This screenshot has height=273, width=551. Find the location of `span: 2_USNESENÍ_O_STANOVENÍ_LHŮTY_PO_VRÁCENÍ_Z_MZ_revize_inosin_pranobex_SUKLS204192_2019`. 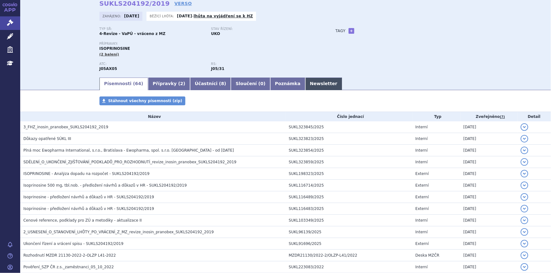

span: 2_USNESENÍ_O_STANOVENÍ_LHŮTY_PO_VRÁCENÍ_Z_MZ_revize_inosin_pranobex_SUKLS204192_2019 is located at coordinates (118, 232).